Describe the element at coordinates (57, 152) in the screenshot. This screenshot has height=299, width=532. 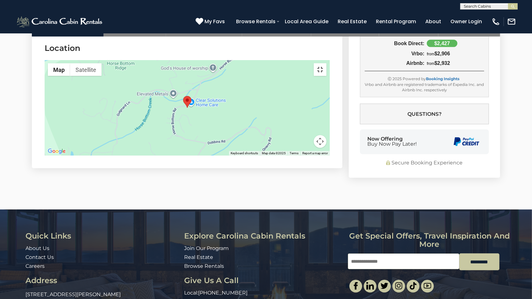
I see `img: Google` at that location.